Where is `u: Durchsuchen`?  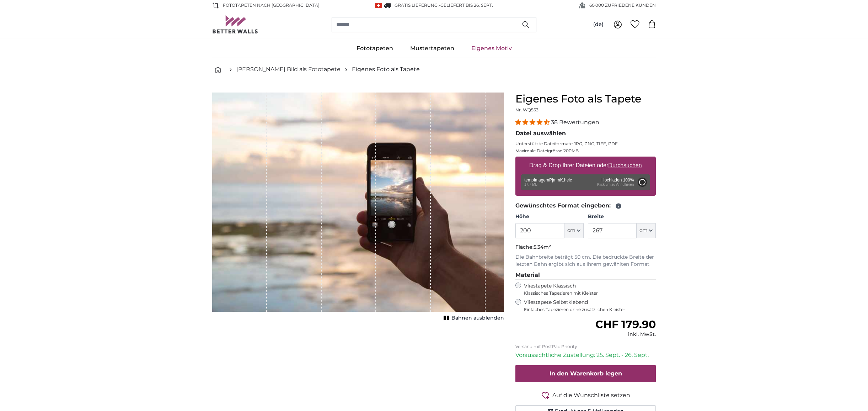 u: Durchsuchen is located at coordinates (625, 165).